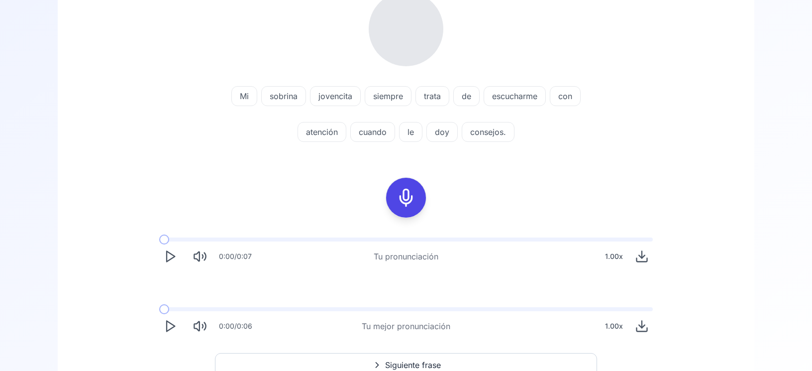 The width and height of the screenshot is (812, 371). I want to click on span: jovencita, so click(335, 96).